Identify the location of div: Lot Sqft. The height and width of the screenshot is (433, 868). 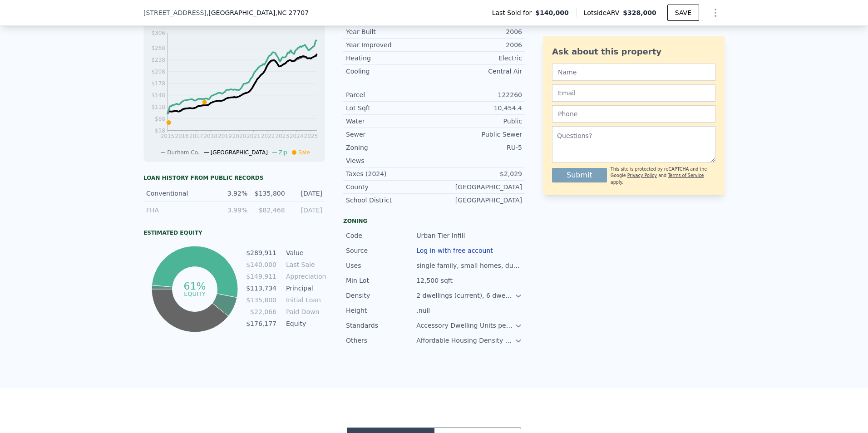
(390, 108).